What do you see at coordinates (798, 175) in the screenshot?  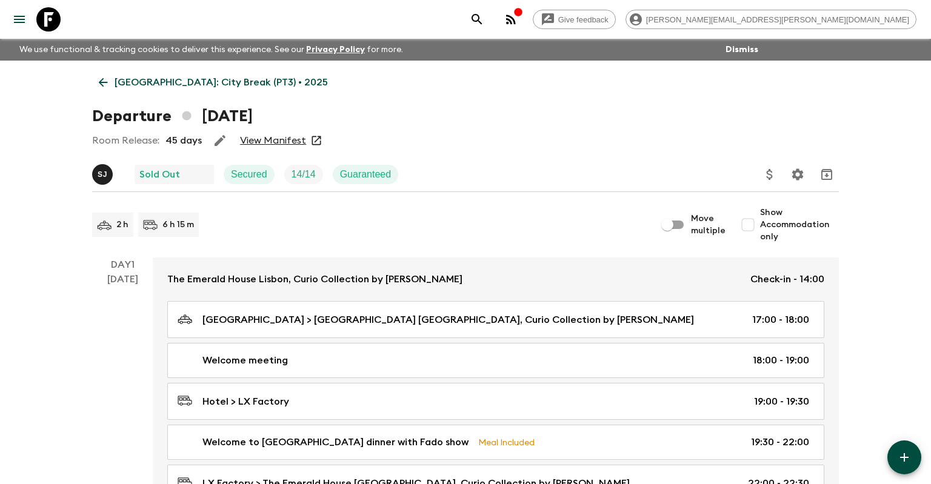 I see `button: Settings` at bounding box center [798, 175].